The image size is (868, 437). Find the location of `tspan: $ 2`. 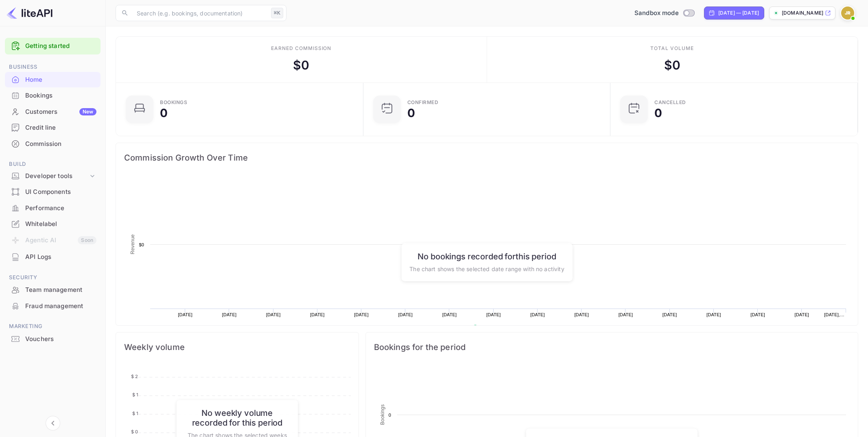

tspan: $ 2 is located at coordinates (134, 377).